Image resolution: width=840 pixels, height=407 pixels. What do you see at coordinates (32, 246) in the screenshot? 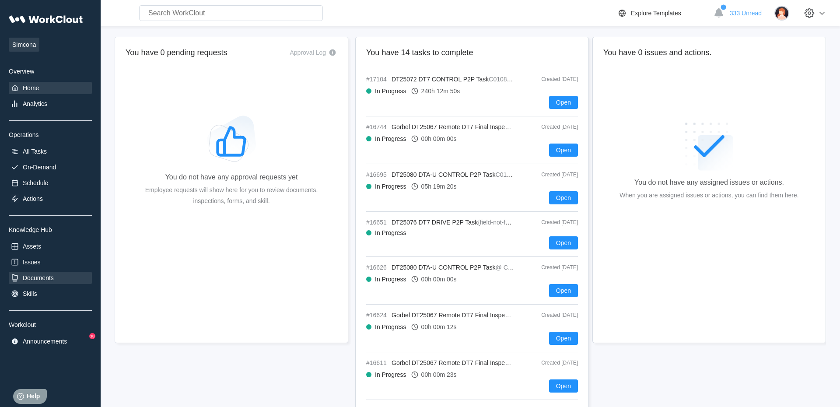
I see `div: Assets` at bounding box center [32, 246].